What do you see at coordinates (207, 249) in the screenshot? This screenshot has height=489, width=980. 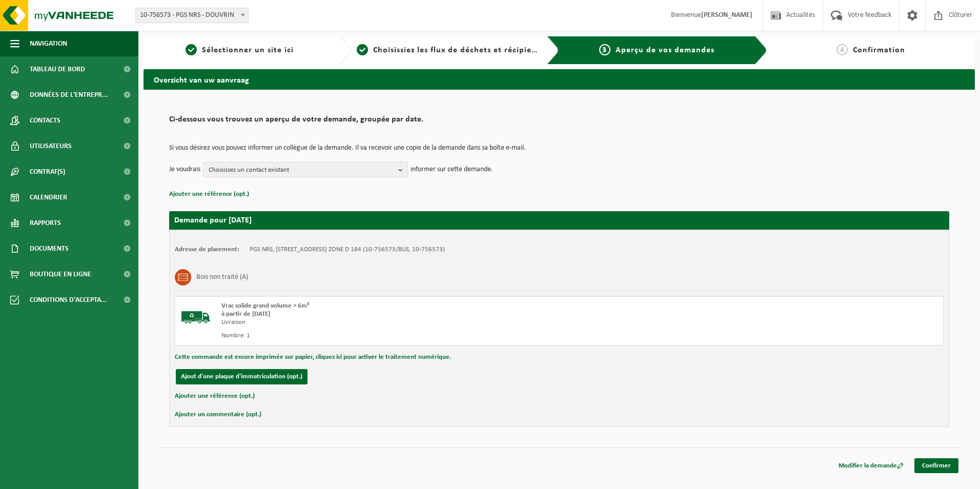 I see `strong: Adresse de placement:` at bounding box center [207, 249].